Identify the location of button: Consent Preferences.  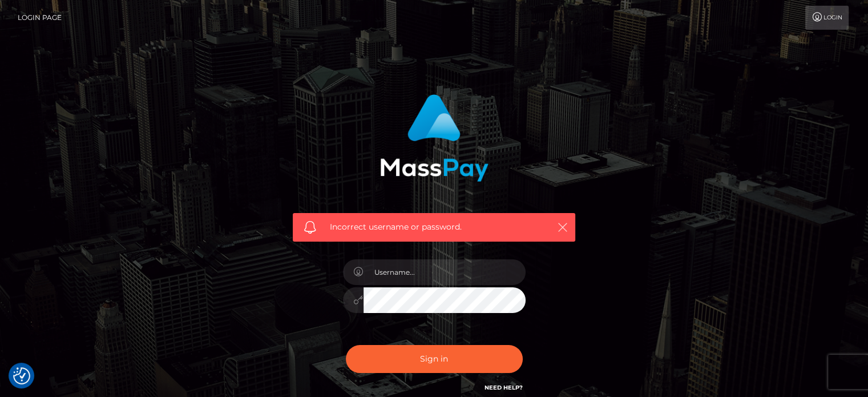
(22, 376).